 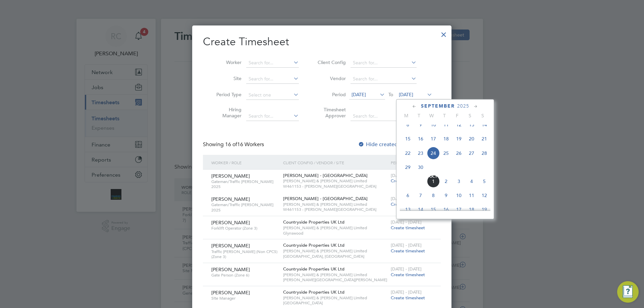 What do you see at coordinates (433, 176) in the screenshot?
I see `span: Oct` at bounding box center [433, 176].